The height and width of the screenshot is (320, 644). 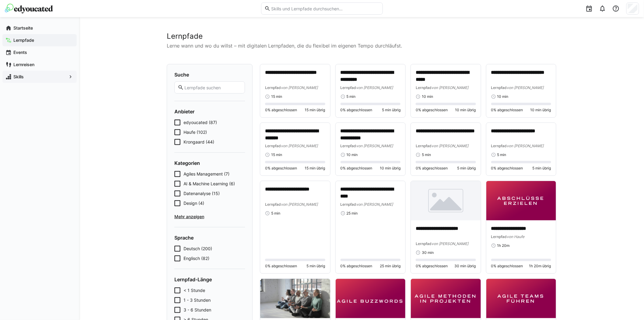 What do you see at coordinates (197, 310) in the screenshot?
I see `span: 3 - 6 Stunden` at bounding box center [197, 310].